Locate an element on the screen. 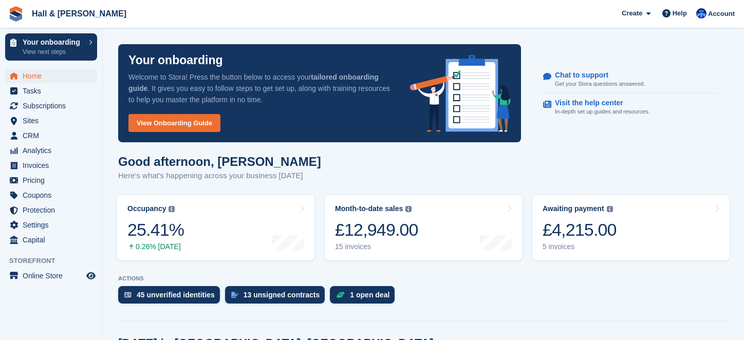  img: contract_signature_icon-13c848040528278c33f63329250d36e43548de30e8caae1d1a13099fd9432cc5.svg is located at coordinates (235, 295).